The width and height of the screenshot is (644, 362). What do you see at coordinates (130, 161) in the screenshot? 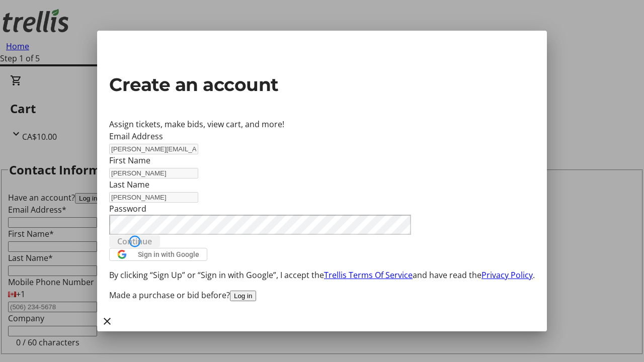
I see `label: First Name` at bounding box center [130, 161].